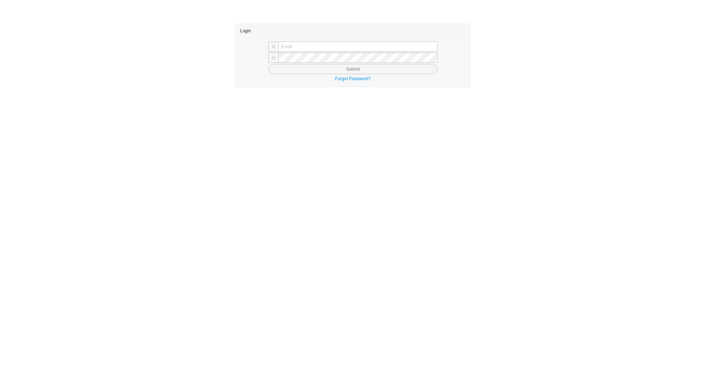 The height and width of the screenshot is (382, 706). I want to click on span: user, so click(273, 47).